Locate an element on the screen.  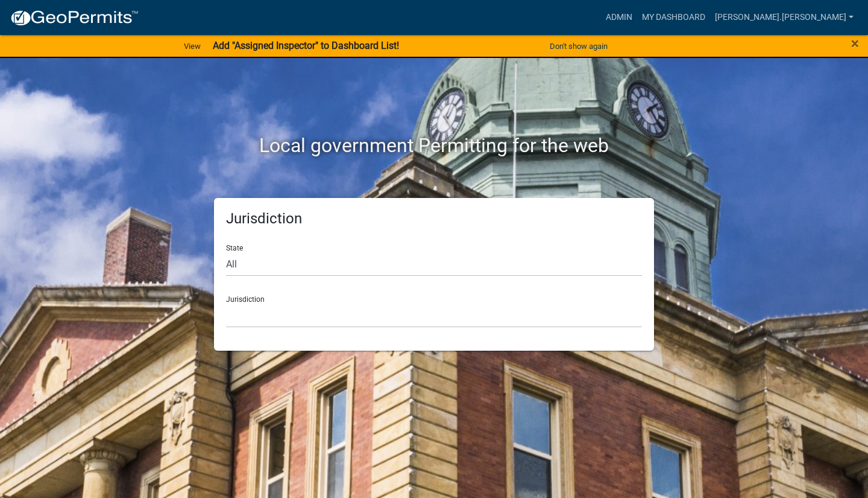
button: Close is located at coordinates (855, 44).